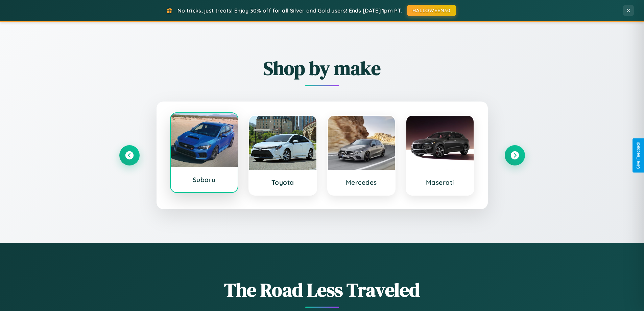 Image resolution: width=644 pixels, height=311 pixels. What do you see at coordinates (322, 289) in the screenshot?
I see `h1: The Road Less Traveled` at bounding box center [322, 289].